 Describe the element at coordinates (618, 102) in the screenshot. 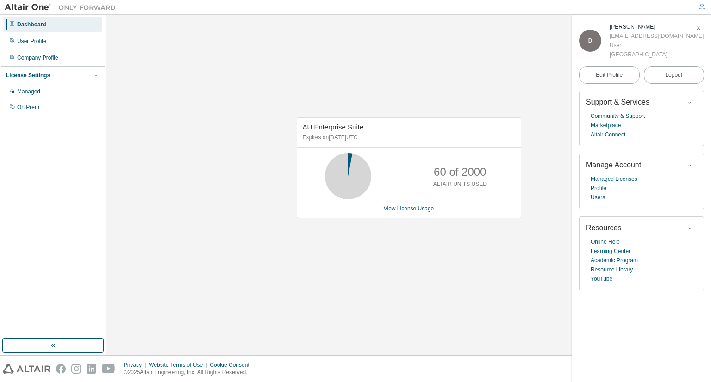

I see `span: Support & Services` at that location.